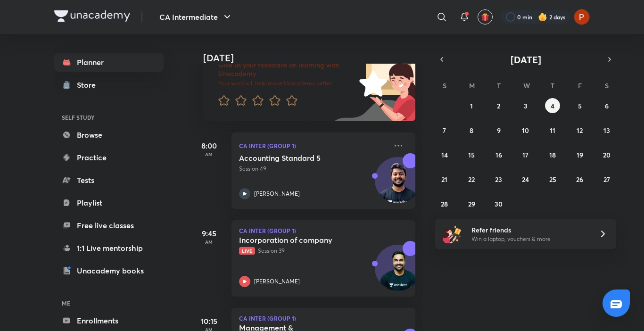  Describe the element at coordinates (472, 86) in the screenshot. I see `abbr: Monday` at that location.